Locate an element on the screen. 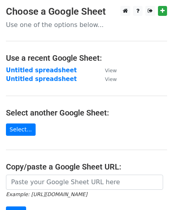 This screenshot has width=173, height=210. h3: Choose a Google Sheet is located at coordinates (87, 12).